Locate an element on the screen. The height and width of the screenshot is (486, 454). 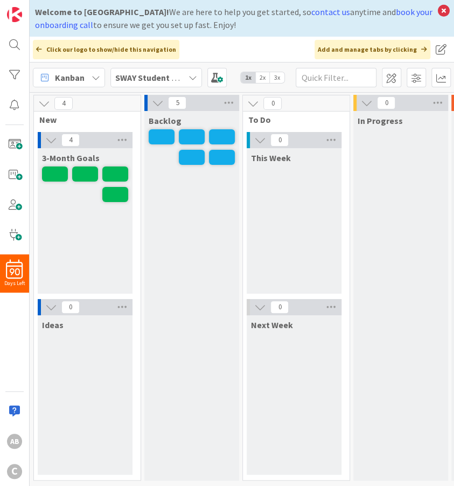
span: Next Week is located at coordinates (272, 325).